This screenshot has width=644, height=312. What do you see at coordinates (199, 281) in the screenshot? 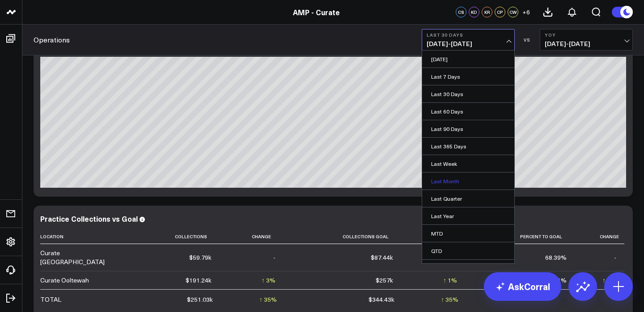
I see `div: $191.24k` at bounding box center [199, 281].